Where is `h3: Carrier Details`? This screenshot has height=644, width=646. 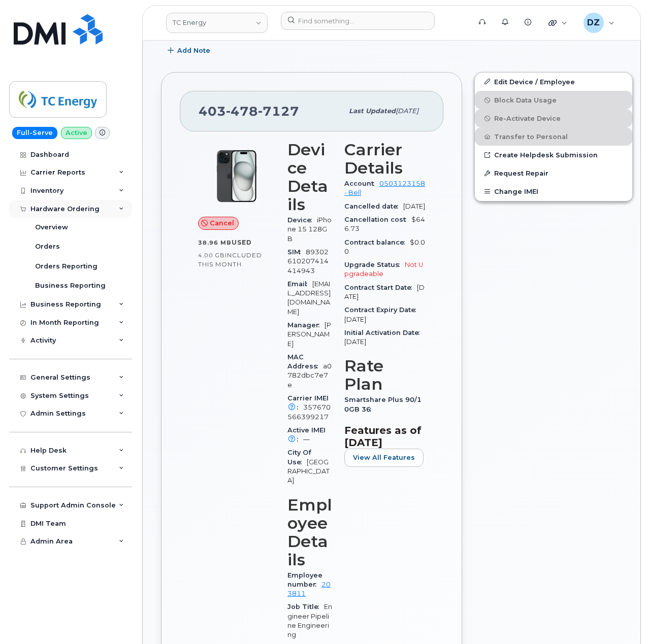 h3: Carrier Details is located at coordinates (384, 159).